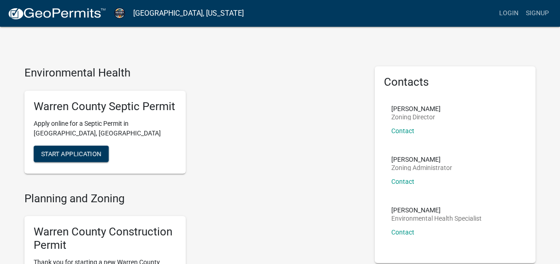 This screenshot has height=264, width=560. Describe the element at coordinates (105, 239) in the screenshot. I see `h5: Warren County Construction Permit` at that location.